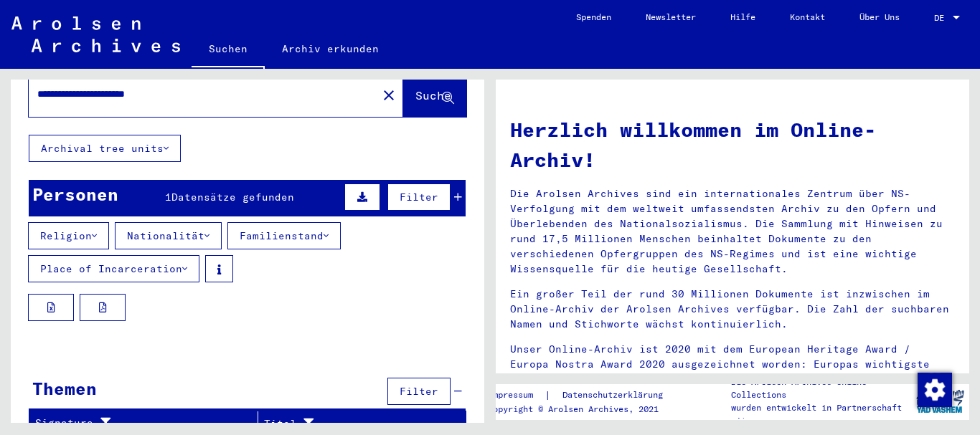  What do you see at coordinates (284, 236) in the screenshot?
I see `button: Familienstand` at bounding box center [284, 236].